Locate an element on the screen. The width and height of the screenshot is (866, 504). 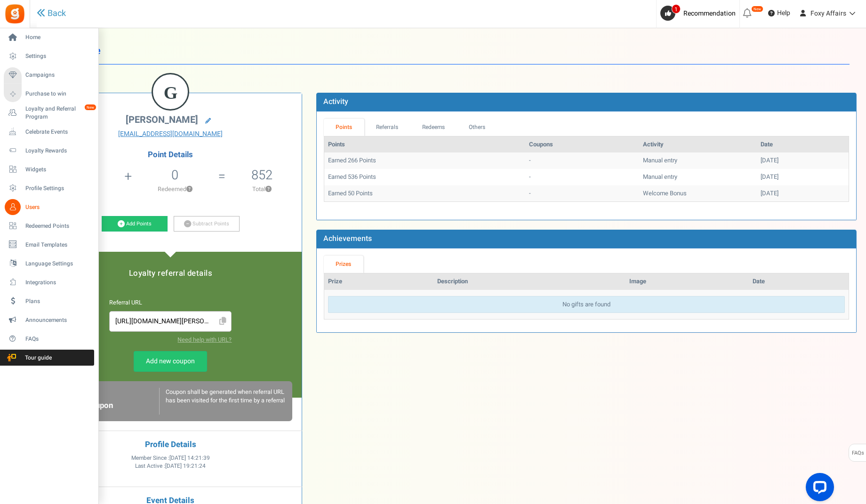
a: Referrals is located at coordinates (387, 127).